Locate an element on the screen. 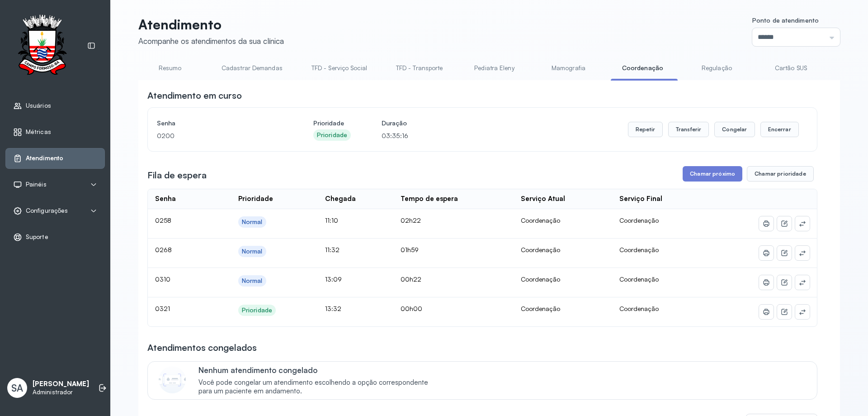  span: 0258 is located at coordinates (163, 220).